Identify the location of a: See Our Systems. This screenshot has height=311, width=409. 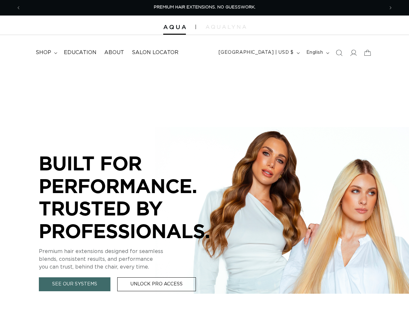
(74, 284).